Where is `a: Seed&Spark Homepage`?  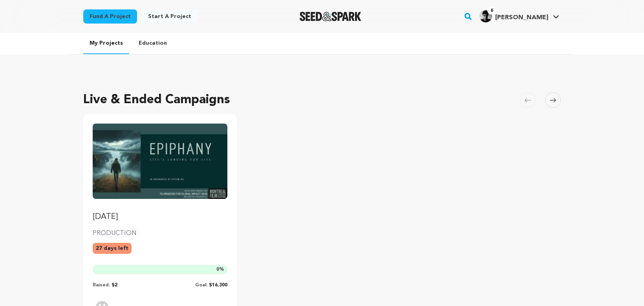
a: Seed&Spark Homepage is located at coordinates (330, 17).